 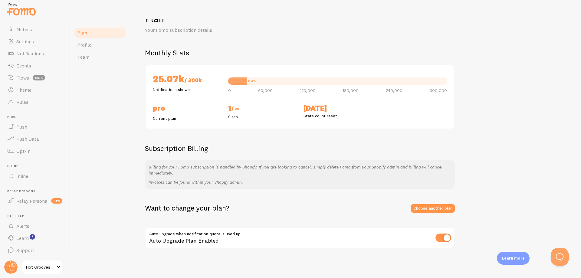 I want to click on a: Opt-In, so click(x=35, y=151).